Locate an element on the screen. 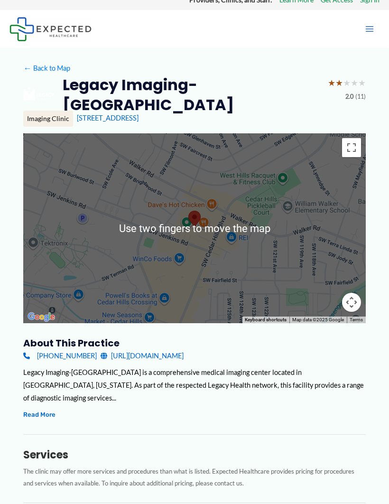 The width and height of the screenshot is (389, 504). button: Toggle fullscreen view is located at coordinates (352, 148).